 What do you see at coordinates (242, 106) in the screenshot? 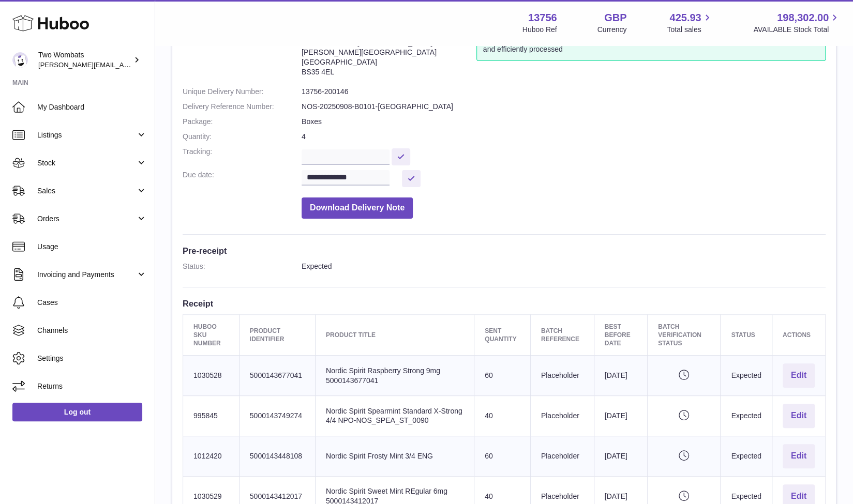
I see `dt: Delivery Reference Number:` at bounding box center [242, 106].